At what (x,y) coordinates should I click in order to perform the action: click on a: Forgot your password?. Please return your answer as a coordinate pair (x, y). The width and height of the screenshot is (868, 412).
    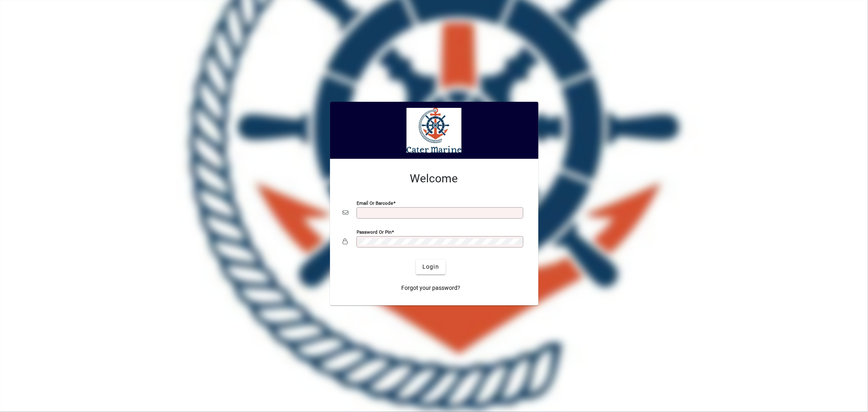
    Looking at the image, I should click on (431, 288).